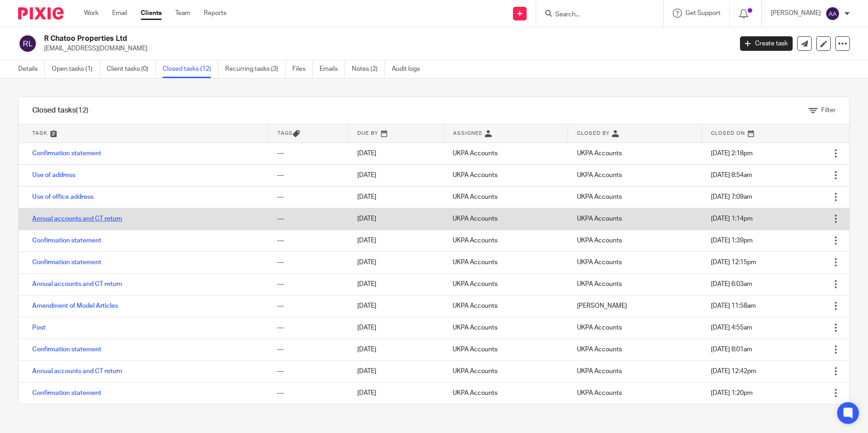  Describe the element at coordinates (190, 69) in the screenshot. I see `a: Closed tasks (12)` at that location.